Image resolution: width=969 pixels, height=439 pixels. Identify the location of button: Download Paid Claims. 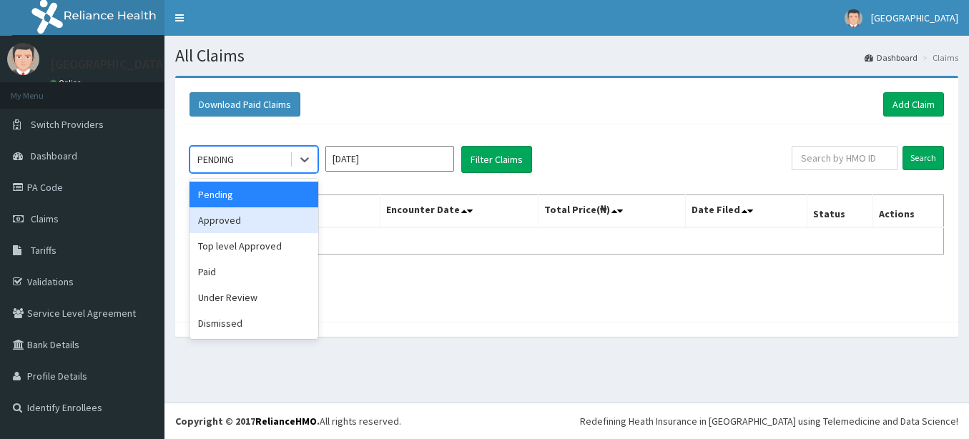
(245, 104).